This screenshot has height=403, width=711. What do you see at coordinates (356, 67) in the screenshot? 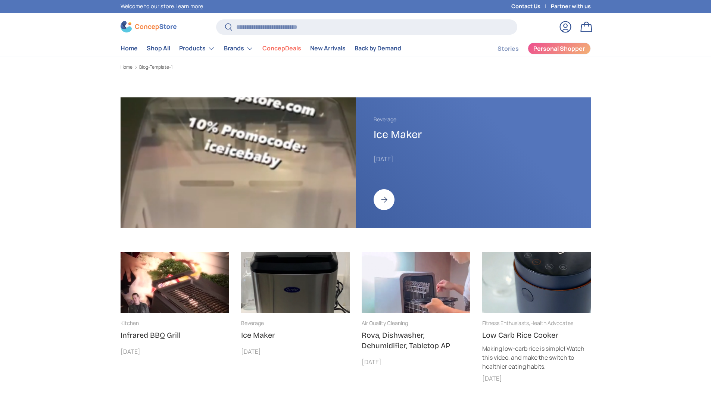
I see `nav: Breadcrumbs` at bounding box center [356, 67].